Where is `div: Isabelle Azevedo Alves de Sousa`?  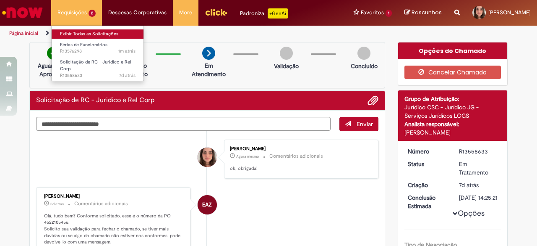
div: Isabelle Azevedo Alves de Sousa is located at coordinates (207, 157).